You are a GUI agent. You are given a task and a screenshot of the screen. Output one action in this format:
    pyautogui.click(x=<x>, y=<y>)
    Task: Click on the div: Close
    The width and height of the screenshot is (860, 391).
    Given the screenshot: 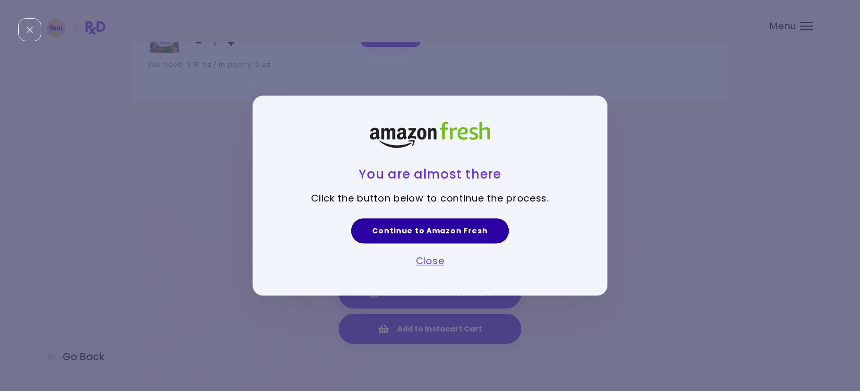 What is the action you would take?
    pyautogui.click(x=30, y=30)
    